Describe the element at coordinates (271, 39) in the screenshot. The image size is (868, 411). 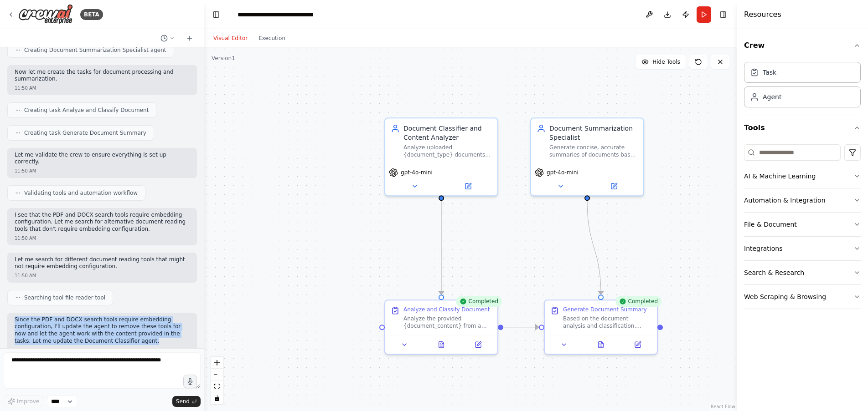
I see `button: Execution` at that location.